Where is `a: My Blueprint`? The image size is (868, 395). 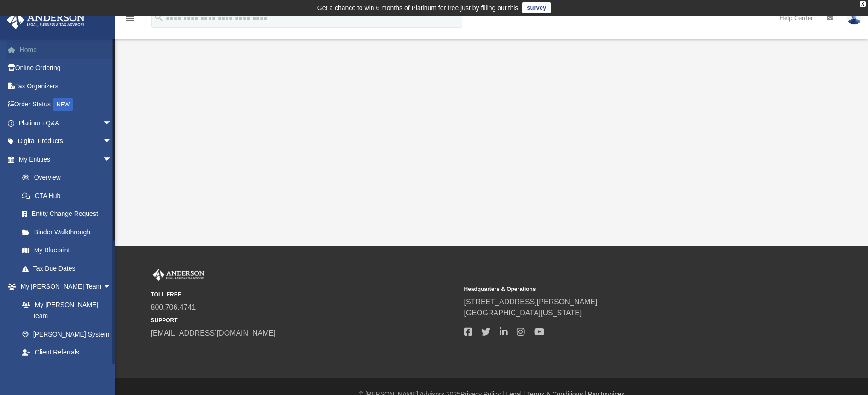 a: My Blueprint is located at coordinates (67, 251).